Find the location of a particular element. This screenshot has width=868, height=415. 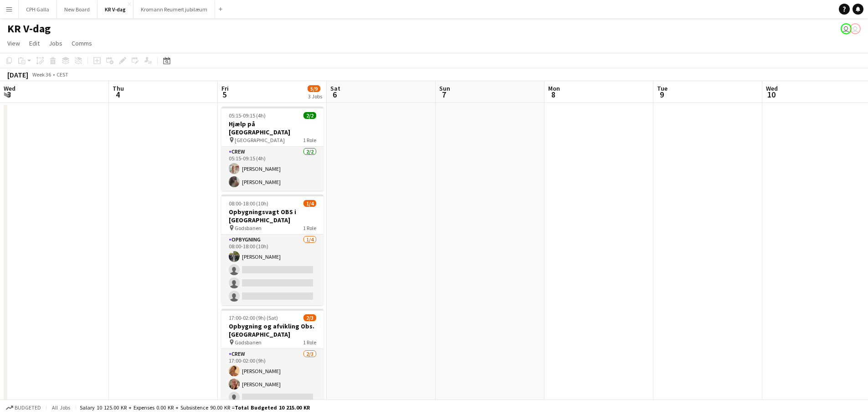

div: CEST is located at coordinates (62, 74).